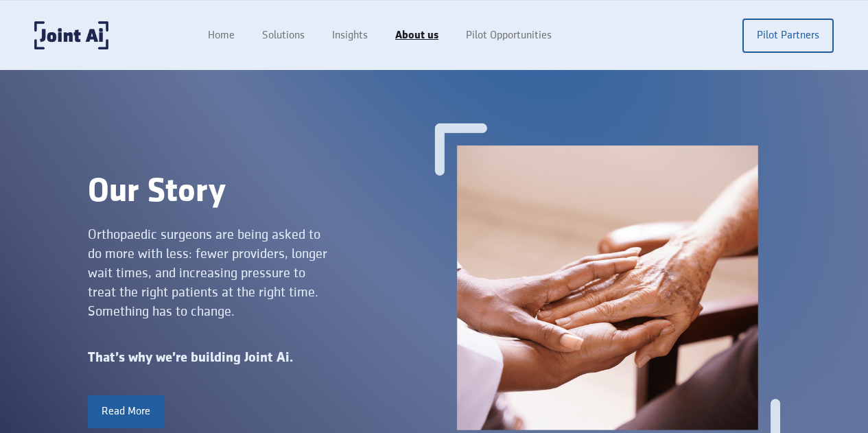  Describe the element at coordinates (71, 35) in the screenshot. I see `a: home` at that location.